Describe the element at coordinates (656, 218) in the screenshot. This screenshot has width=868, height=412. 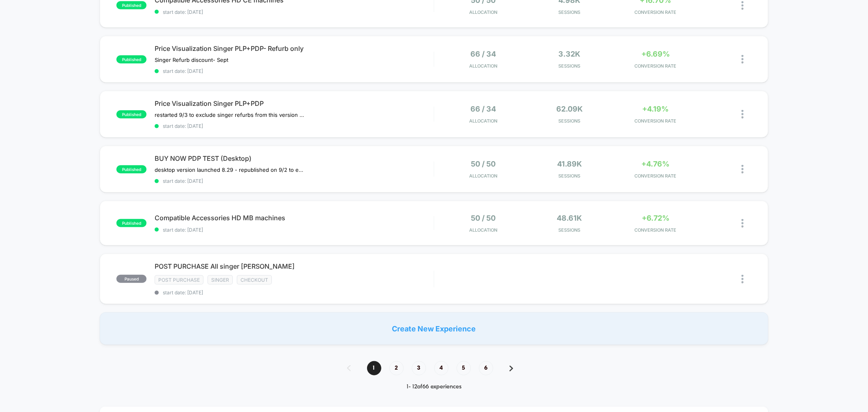
I see `span: +6.72%` at that location.